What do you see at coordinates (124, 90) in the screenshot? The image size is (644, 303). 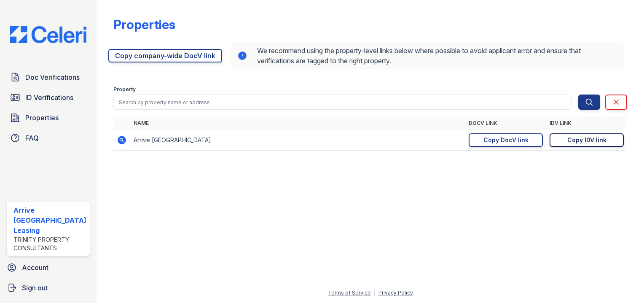 I see `label: Property` at bounding box center [124, 90].